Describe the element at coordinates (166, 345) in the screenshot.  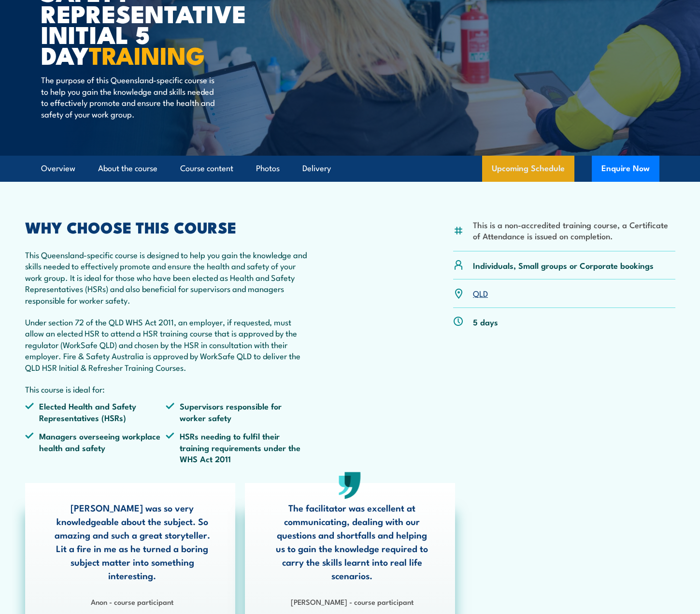
I see `p: Under section 72 of the QLD WHS Act 2011, an employer, if requested, must allow an elected HSR to...` at that location.